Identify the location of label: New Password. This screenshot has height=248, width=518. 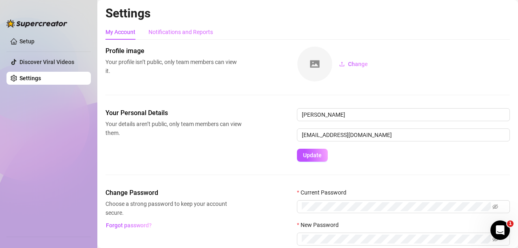
(320, 225).